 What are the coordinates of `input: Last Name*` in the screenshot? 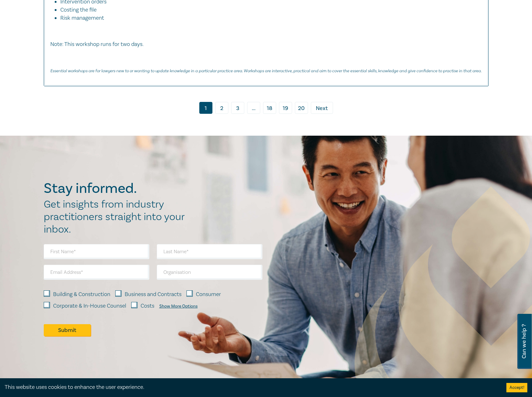 It's located at (210, 252).